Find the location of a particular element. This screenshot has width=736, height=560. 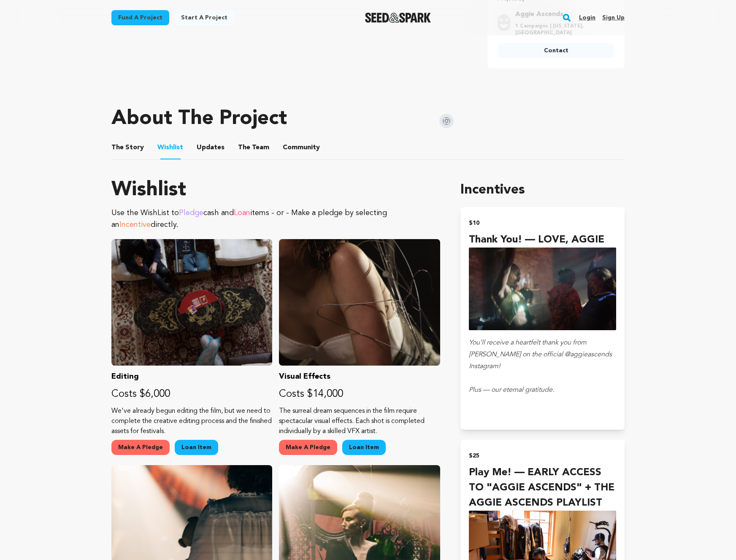

span: Loan is located at coordinates (242, 213).